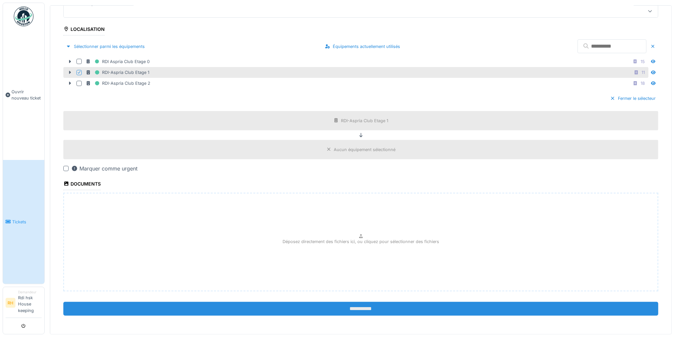 Image resolution: width=677 pixels, height=337 pixels. Describe the element at coordinates (633, 98) in the screenshot. I see `div: Fermer le sélecteur` at that location.